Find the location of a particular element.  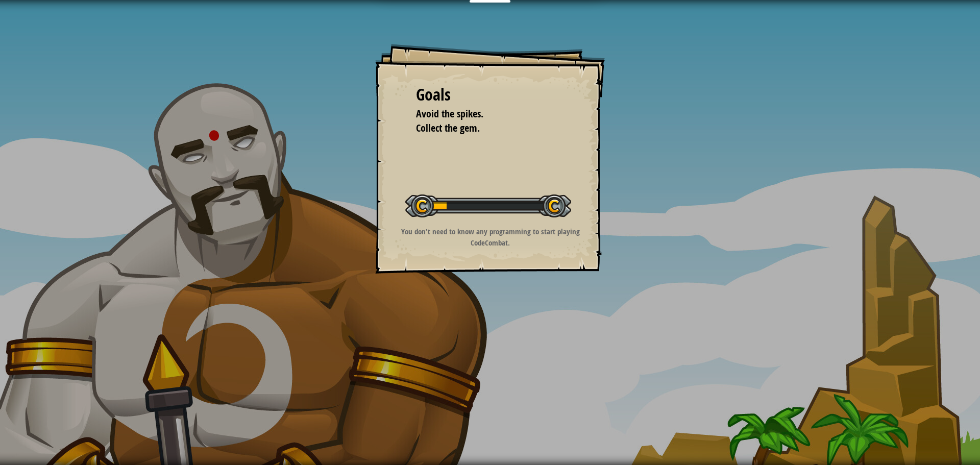

p: You don't need to know any programming to start playing CodeCombat. is located at coordinates (490, 236).